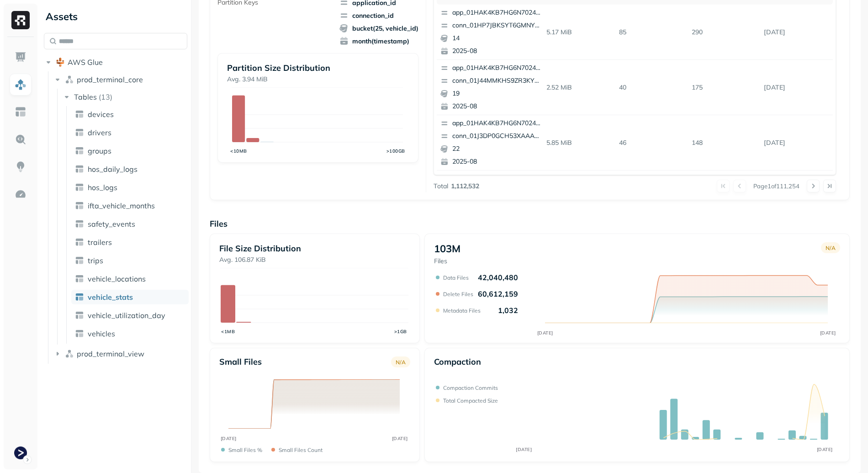 The width and height of the screenshot is (868, 473). What do you see at coordinates (579, 143) in the screenshot?
I see `p: 5.85 MiB` at bounding box center [579, 143].